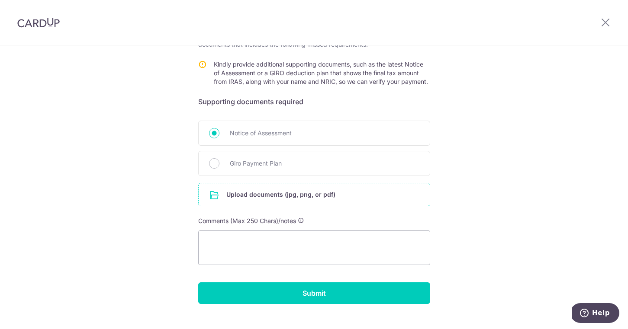 The height and width of the screenshot is (329, 628). What do you see at coordinates (29, 10) in the screenshot?
I see `span: Help` at bounding box center [29, 10].